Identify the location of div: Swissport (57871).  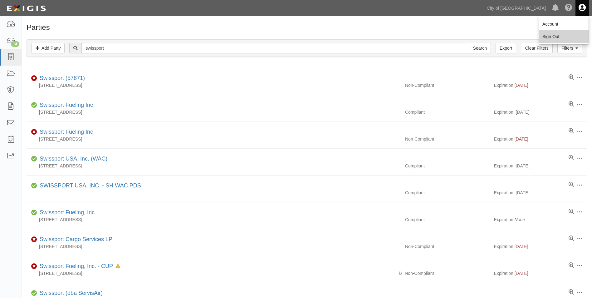
(61, 78).